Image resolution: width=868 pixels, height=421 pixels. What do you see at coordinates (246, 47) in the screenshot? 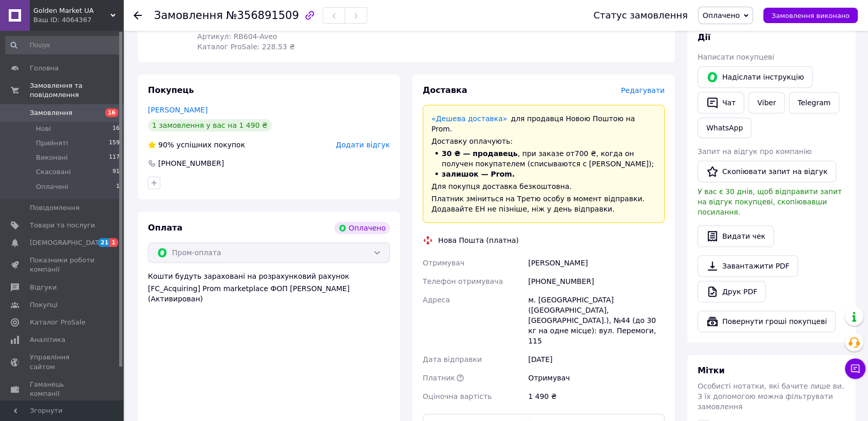
I see `span: Каталог ProSale: 228.53 ₴` at bounding box center [246, 47].